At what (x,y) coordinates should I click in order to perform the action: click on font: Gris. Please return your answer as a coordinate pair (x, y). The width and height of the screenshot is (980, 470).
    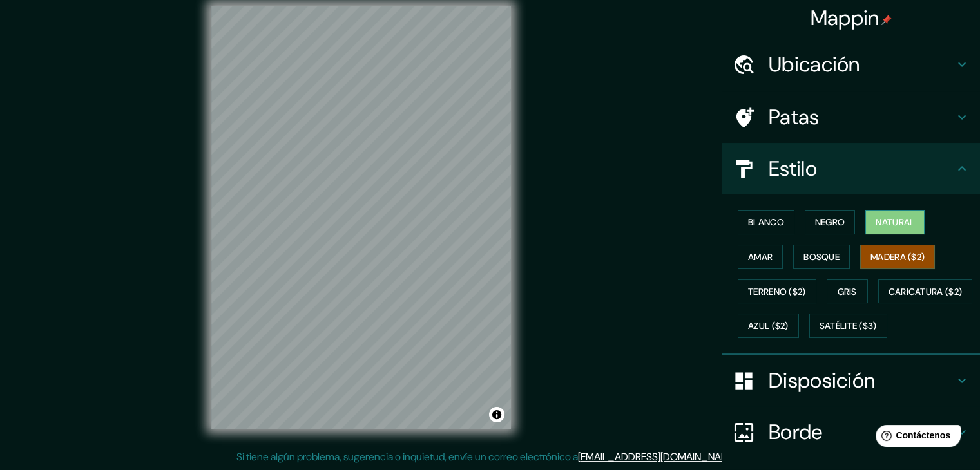
    Looking at the image, I should click on (847, 291).